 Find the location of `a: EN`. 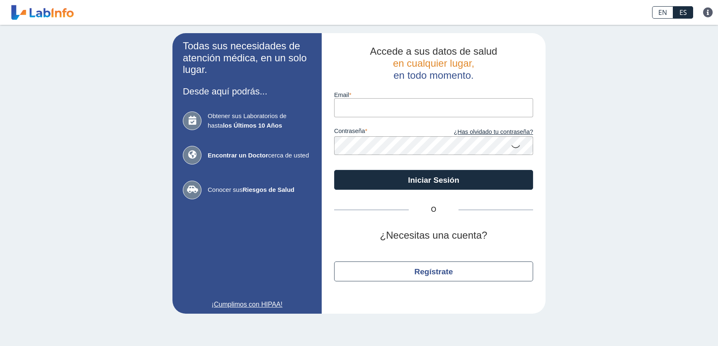

a: EN is located at coordinates (663, 12).